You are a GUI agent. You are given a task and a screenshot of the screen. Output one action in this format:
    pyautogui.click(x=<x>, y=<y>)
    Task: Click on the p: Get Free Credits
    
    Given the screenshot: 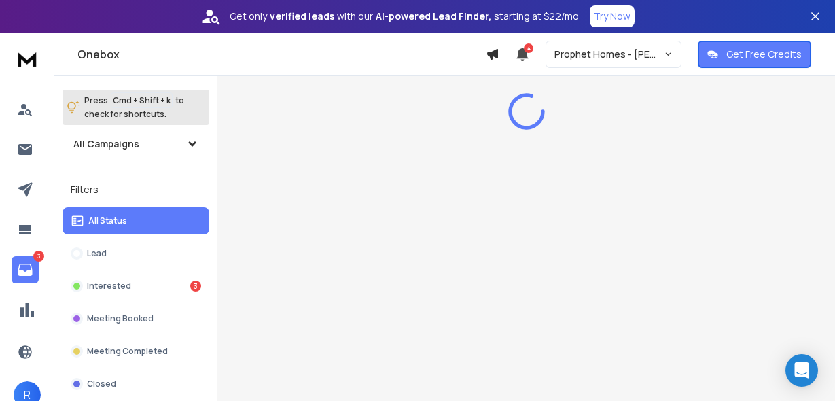 What is the action you would take?
    pyautogui.click(x=764, y=54)
    